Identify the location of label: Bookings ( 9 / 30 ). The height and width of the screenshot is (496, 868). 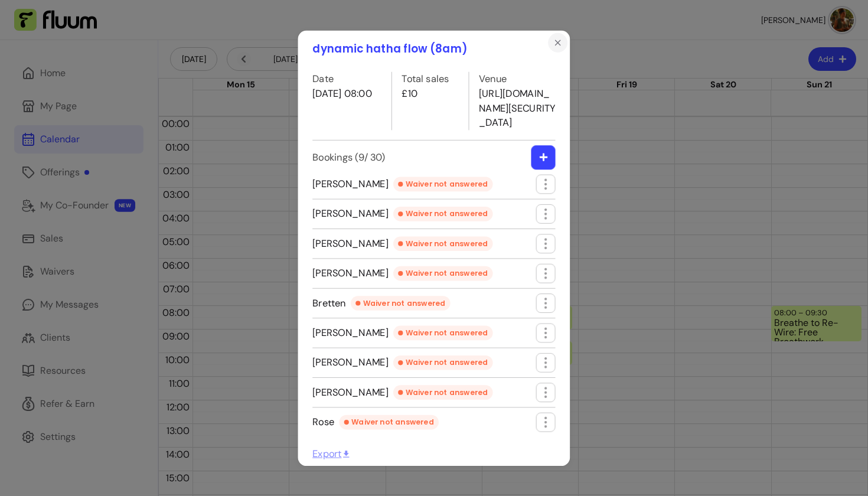
(348, 157).